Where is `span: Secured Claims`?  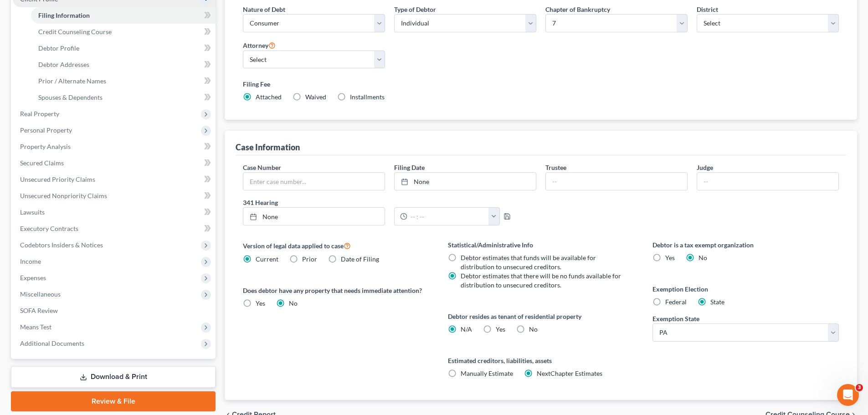 span: Secured Claims is located at coordinates (42, 163).